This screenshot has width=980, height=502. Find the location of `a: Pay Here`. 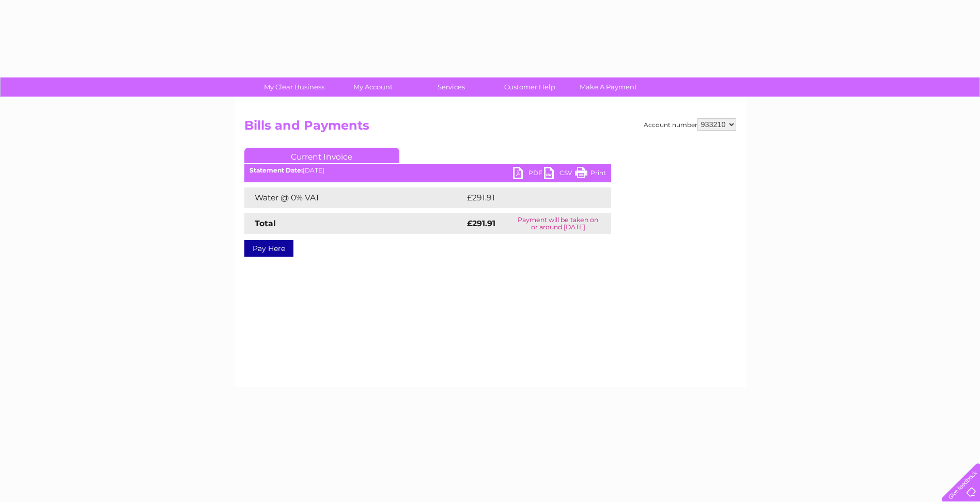

a: Pay Here is located at coordinates (269, 249).